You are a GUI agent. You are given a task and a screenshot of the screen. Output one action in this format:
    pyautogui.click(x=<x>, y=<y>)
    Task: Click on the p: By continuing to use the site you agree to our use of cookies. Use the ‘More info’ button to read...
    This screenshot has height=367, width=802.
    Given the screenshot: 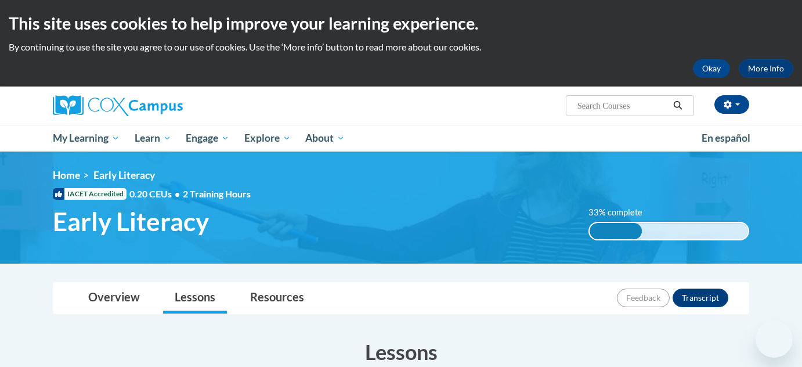 What is the action you would take?
    pyautogui.click(x=401, y=47)
    